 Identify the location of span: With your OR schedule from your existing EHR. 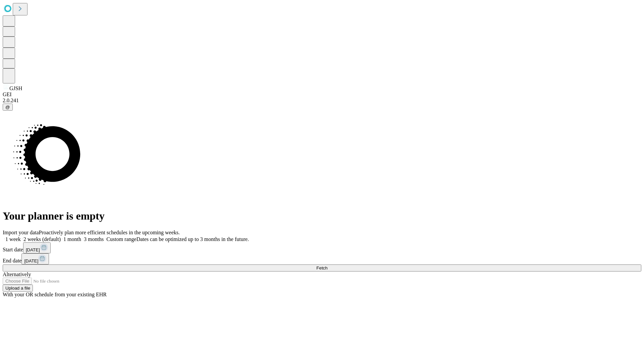
(55, 294).